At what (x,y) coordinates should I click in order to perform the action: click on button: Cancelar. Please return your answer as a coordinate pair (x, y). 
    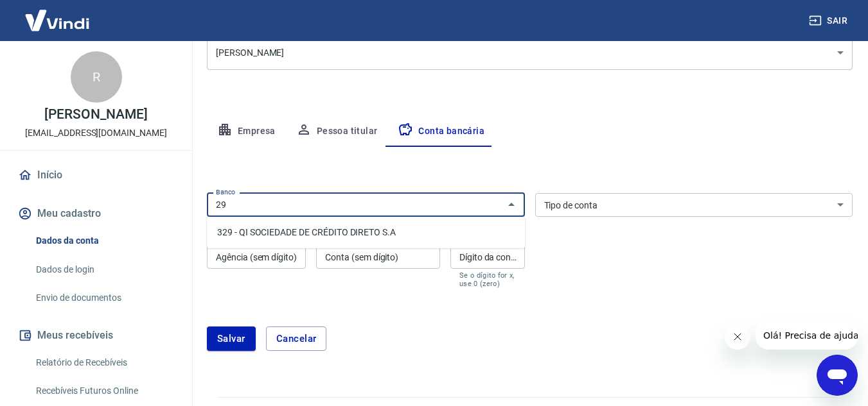
    Looking at the image, I should click on (296, 339).